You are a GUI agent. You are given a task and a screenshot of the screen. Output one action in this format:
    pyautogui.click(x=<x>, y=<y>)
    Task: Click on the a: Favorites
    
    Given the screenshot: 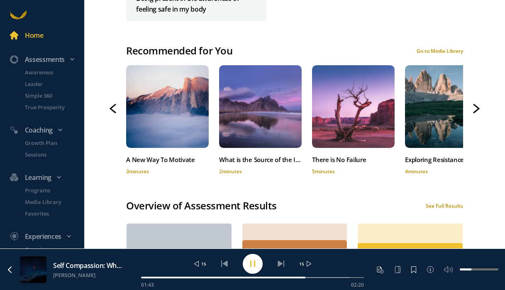 What is the action you would take?
    pyautogui.click(x=49, y=213)
    